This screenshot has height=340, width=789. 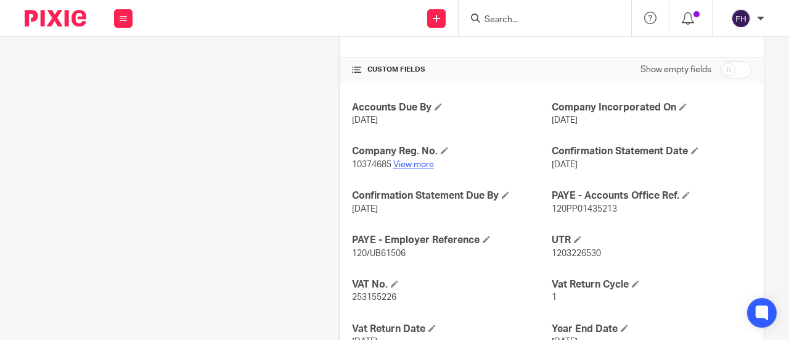 What do you see at coordinates (652, 240) in the screenshot?
I see `h4: UTR` at bounding box center [652, 240].